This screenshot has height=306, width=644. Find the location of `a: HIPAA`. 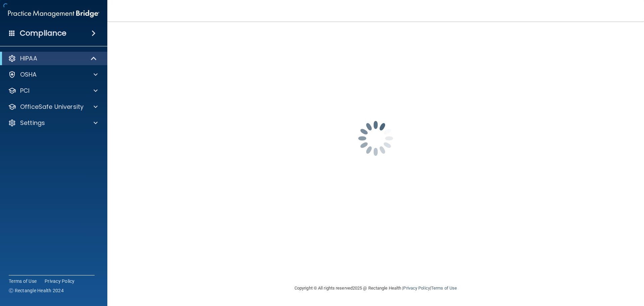

a: HIPAA is located at coordinates (53, 58).